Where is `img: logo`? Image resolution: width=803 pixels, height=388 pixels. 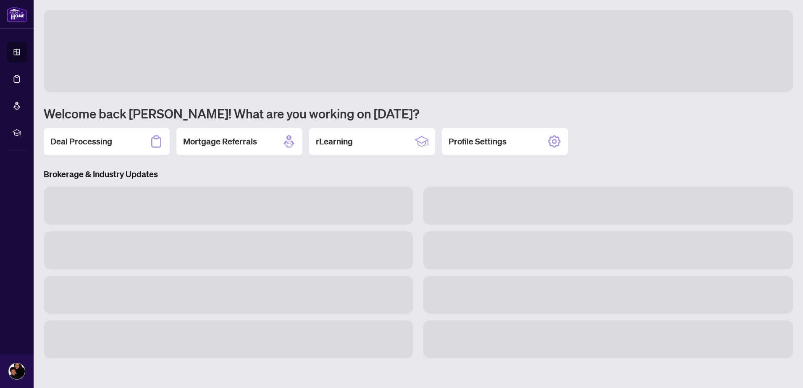
img: logo is located at coordinates (17, 14).